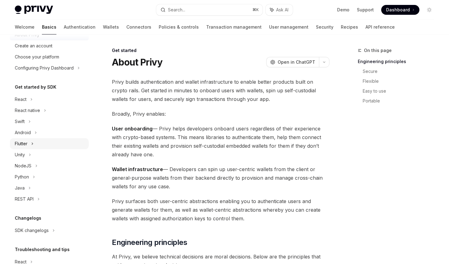 The height and width of the screenshot is (264, 449). I want to click on div: Unity, so click(20, 155).